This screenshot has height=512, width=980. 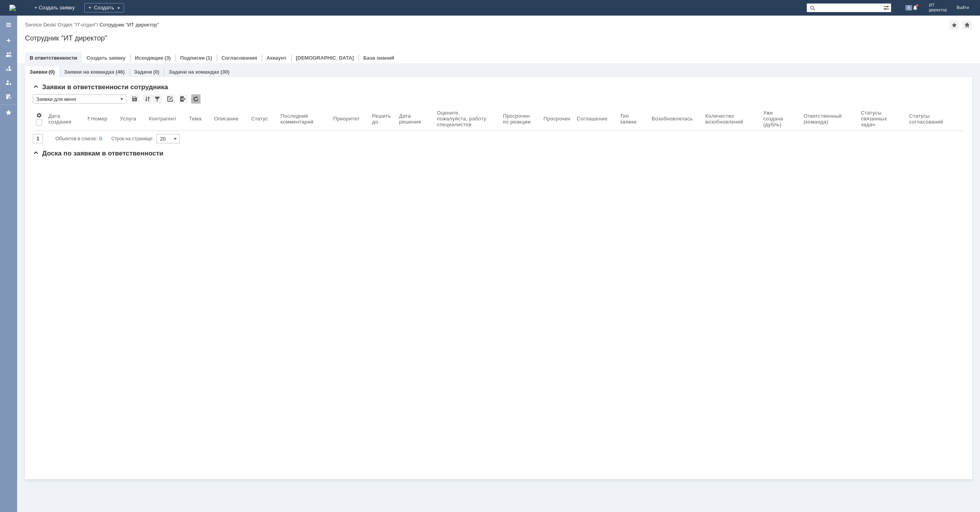 What do you see at coordinates (209, 58) in the screenshot?
I see `div: (1)` at bounding box center [209, 58].